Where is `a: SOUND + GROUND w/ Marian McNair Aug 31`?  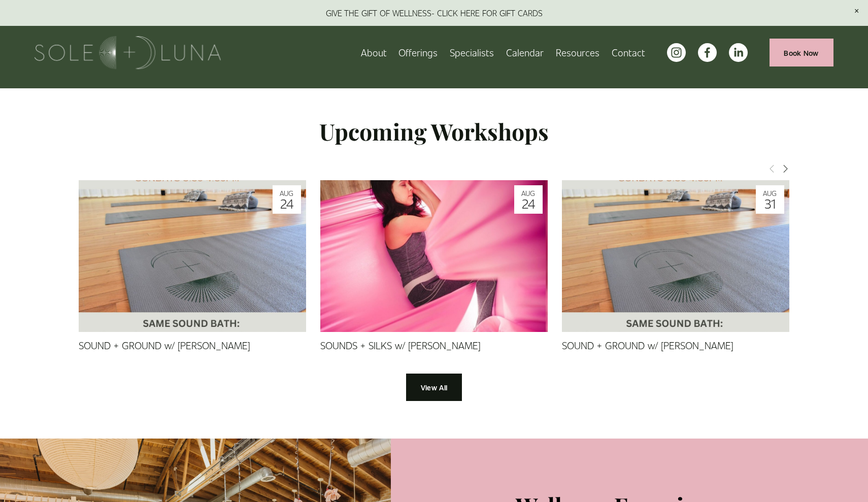
a: SOUND + GROUND w/ Marian McNair Aug 31 is located at coordinates (676, 256).